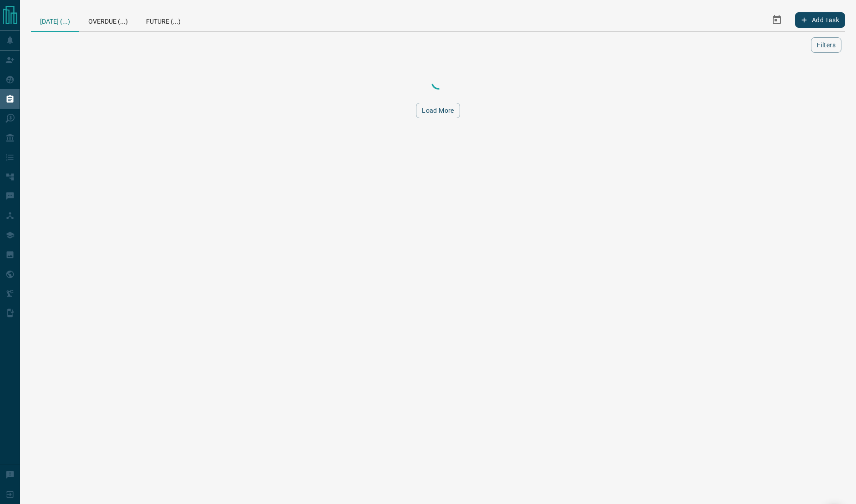 This screenshot has width=856, height=504. Describe the element at coordinates (820, 20) in the screenshot. I see `button: Add Task` at that location.